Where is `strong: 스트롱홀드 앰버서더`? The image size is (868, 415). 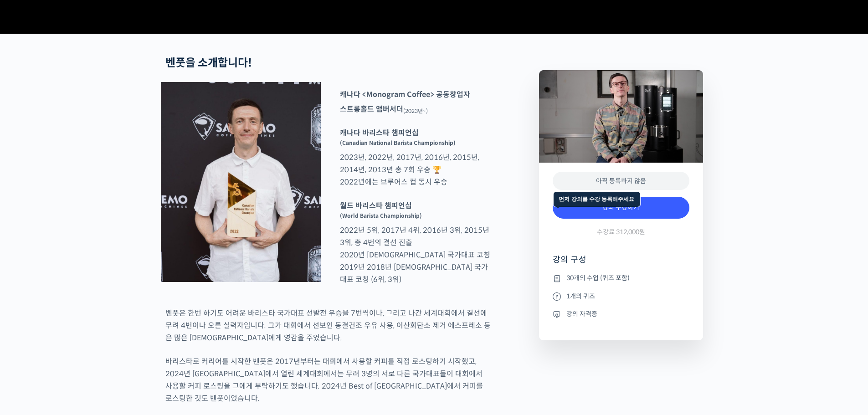
strong: 스트롱홀드 앰버서더 is located at coordinates (371, 109).